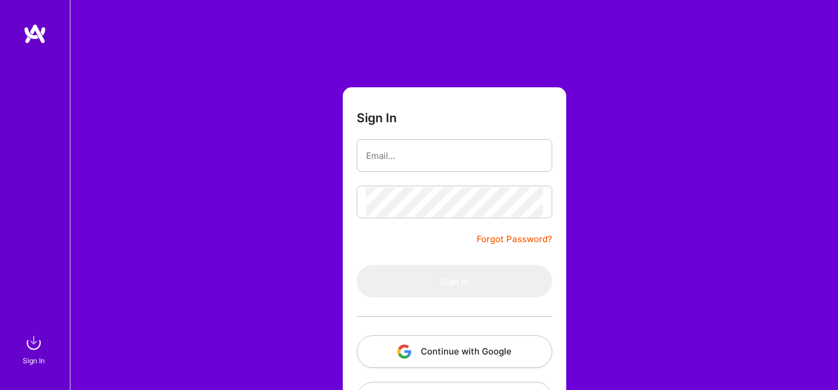 The height and width of the screenshot is (390, 838). I want to click on h3: Sign In, so click(377, 118).